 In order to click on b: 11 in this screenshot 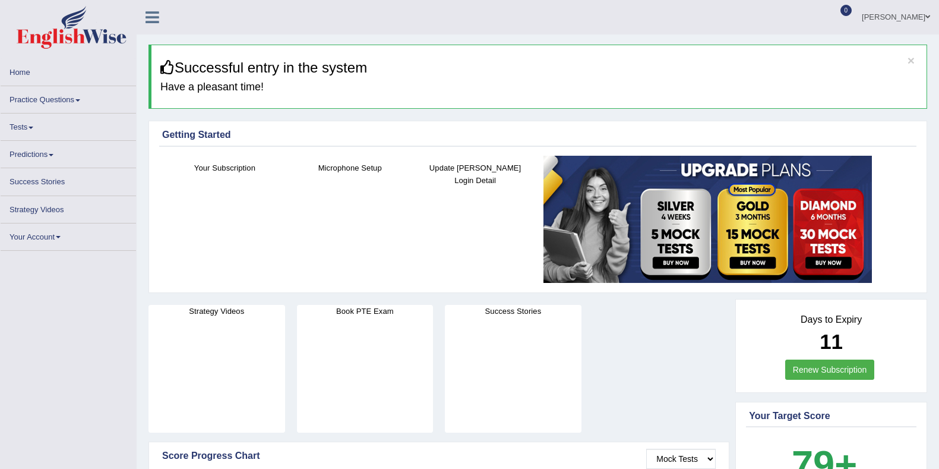, I will do `click(831, 341)`.